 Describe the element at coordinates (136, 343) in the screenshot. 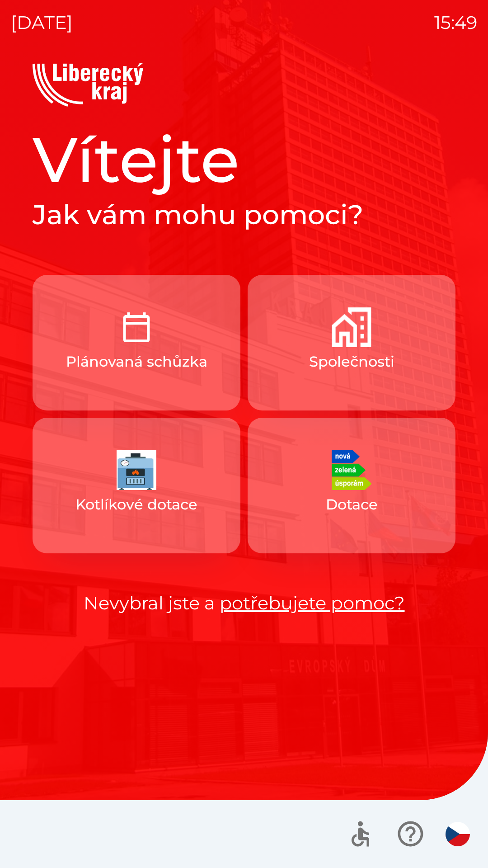

I see `button: Plánovaná schůzka` at that location.